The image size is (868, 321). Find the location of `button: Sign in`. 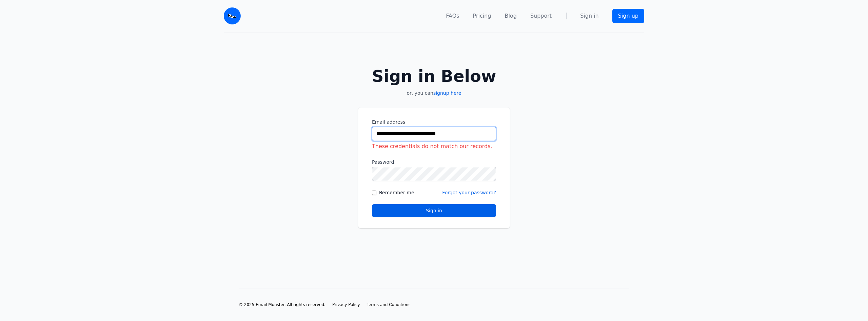

button: Sign in is located at coordinates (434, 210).